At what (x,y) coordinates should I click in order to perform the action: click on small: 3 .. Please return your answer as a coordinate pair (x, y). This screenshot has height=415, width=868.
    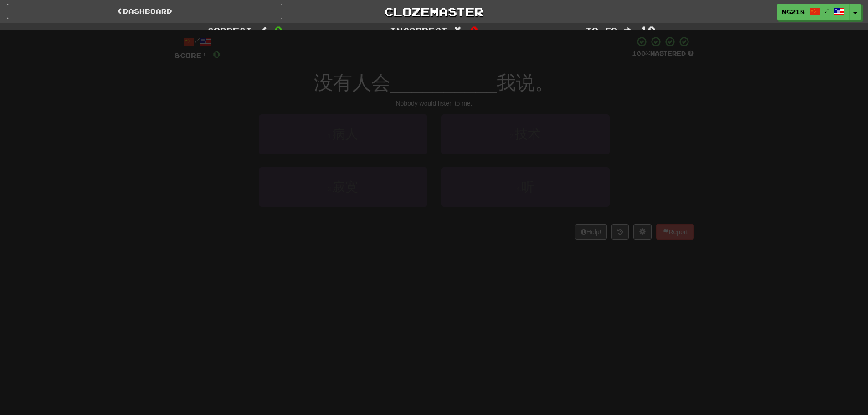
    Looking at the image, I should click on (331, 189).